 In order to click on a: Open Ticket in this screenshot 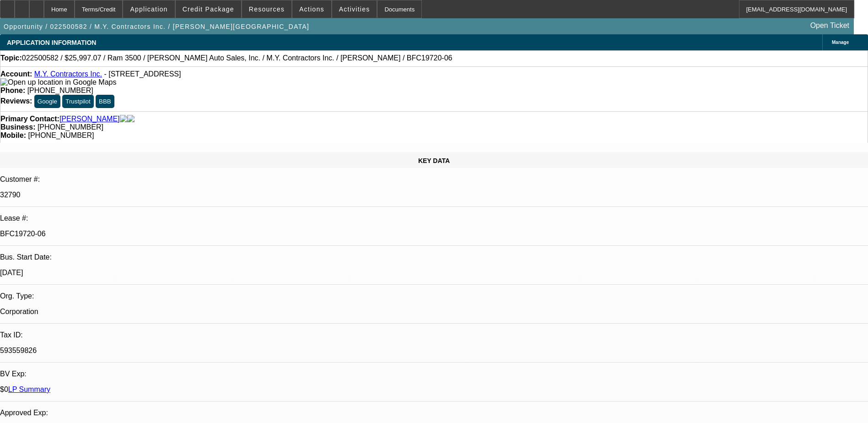, I will do `click(829, 25)`.